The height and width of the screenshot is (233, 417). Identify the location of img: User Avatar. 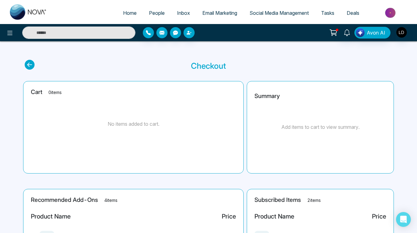
(402, 32).